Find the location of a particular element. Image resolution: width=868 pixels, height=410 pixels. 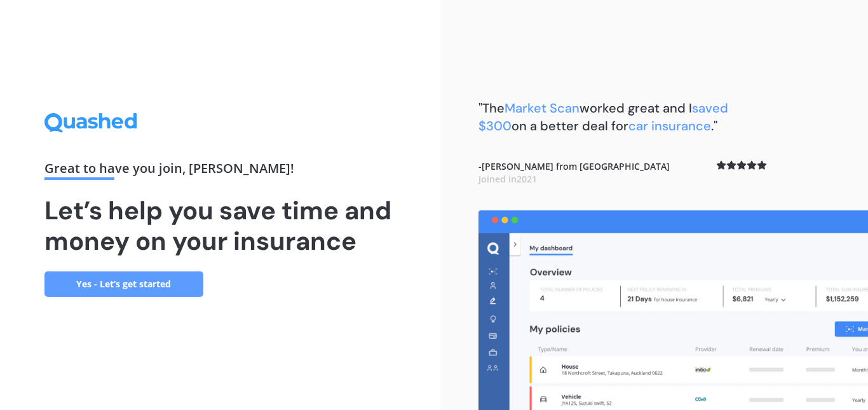

span: Market Scan is located at coordinates (542, 108).